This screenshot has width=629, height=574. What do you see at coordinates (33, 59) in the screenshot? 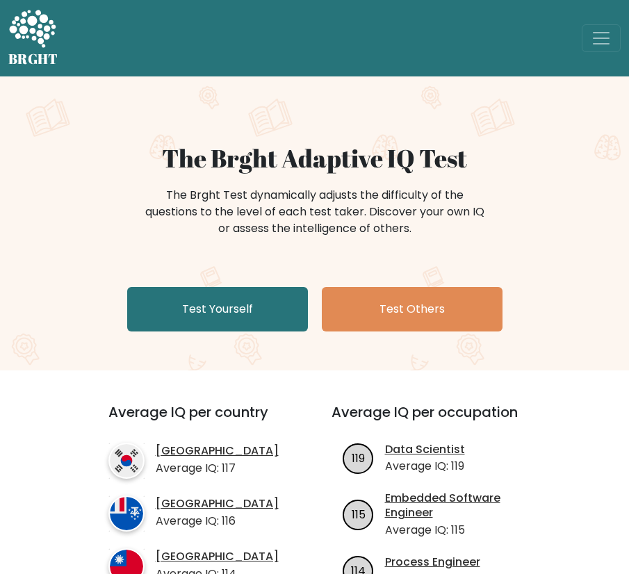
I see `h5: BRGHT` at bounding box center [33, 59].